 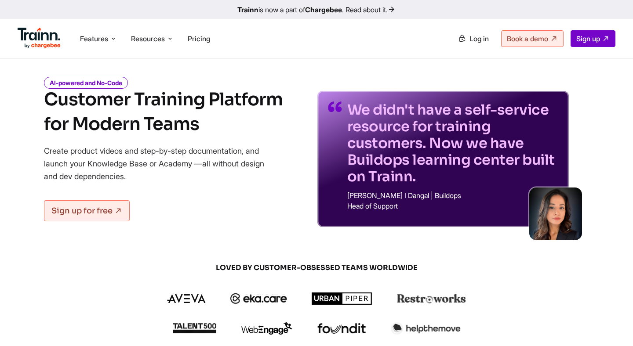 What do you see at coordinates (588, 39) in the screenshot?
I see `span: Sign up` at bounding box center [588, 39].